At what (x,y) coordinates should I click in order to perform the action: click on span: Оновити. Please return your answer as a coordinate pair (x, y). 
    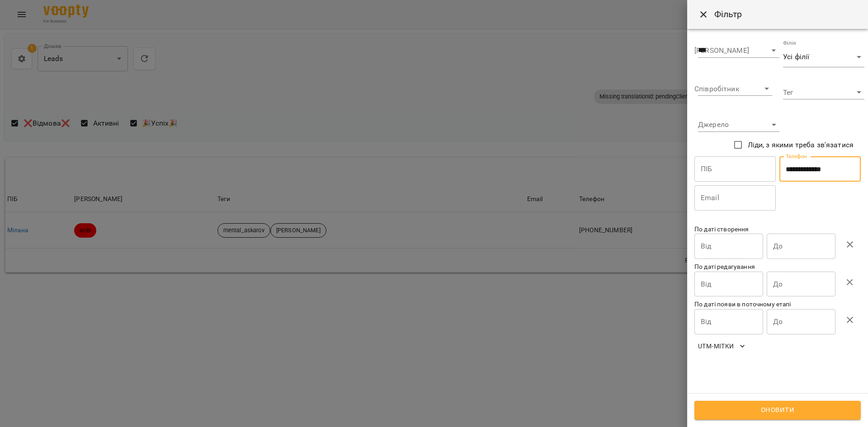
    Looking at the image, I should click on (777, 410).